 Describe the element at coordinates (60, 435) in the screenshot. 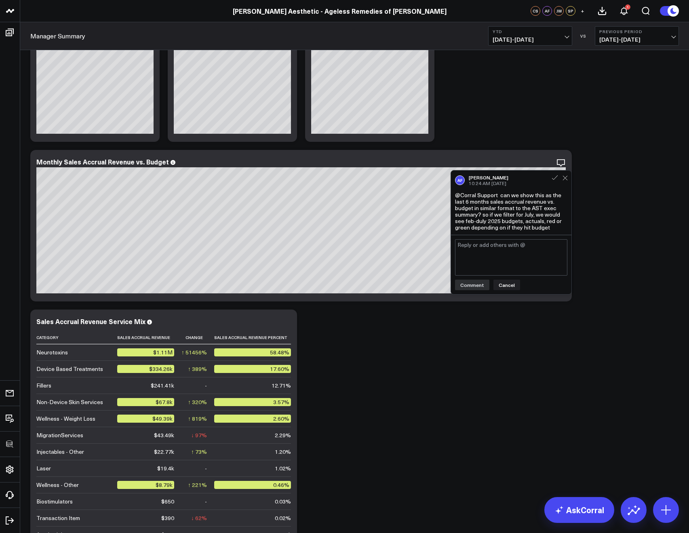

I see `div: MigrationServices` at that location.